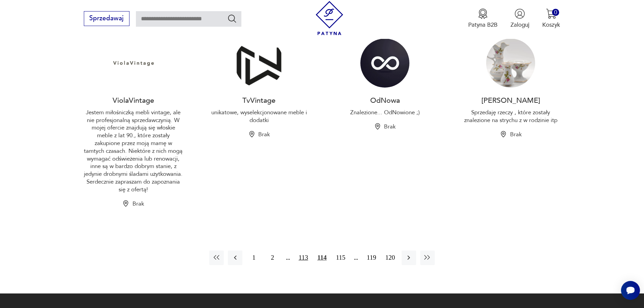 The height and width of the screenshot is (308, 644). Describe the element at coordinates (107, 19) in the screenshot. I see `button: Sprzedawaj` at that location.